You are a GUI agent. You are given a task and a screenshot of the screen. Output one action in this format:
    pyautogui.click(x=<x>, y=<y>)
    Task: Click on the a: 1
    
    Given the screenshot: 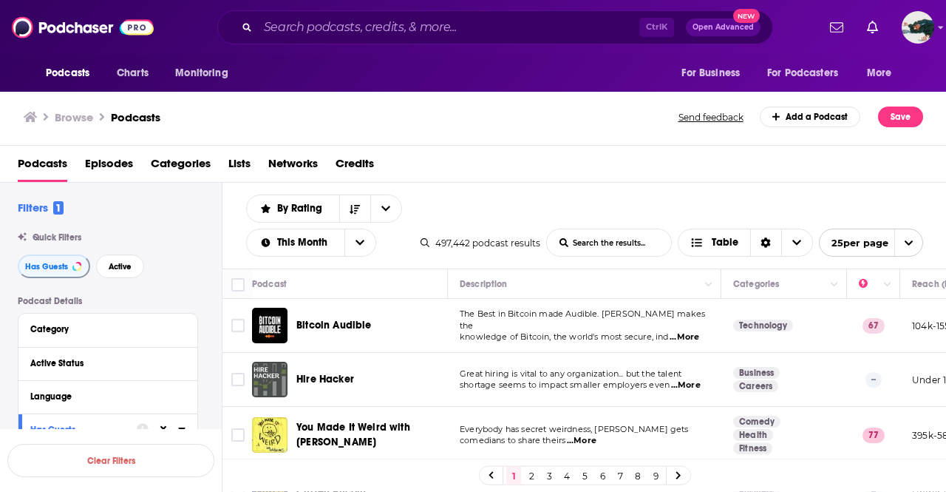 What is the action you would take?
    pyautogui.click(x=514, y=475)
    